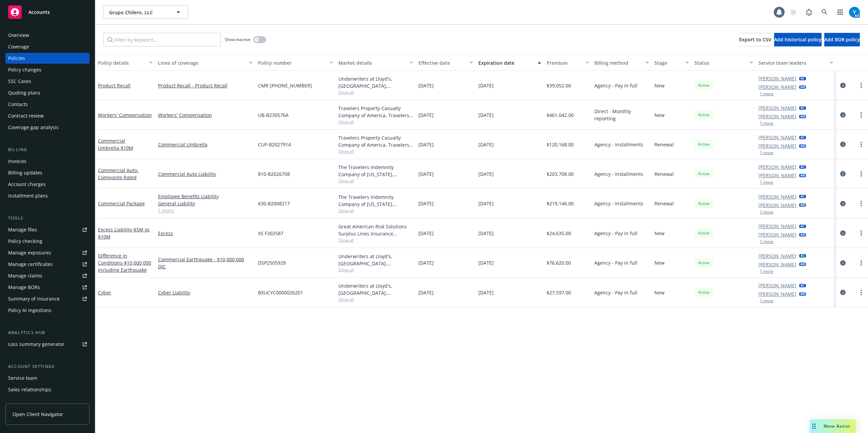  I want to click on a: Policy checking, so click(47, 241).